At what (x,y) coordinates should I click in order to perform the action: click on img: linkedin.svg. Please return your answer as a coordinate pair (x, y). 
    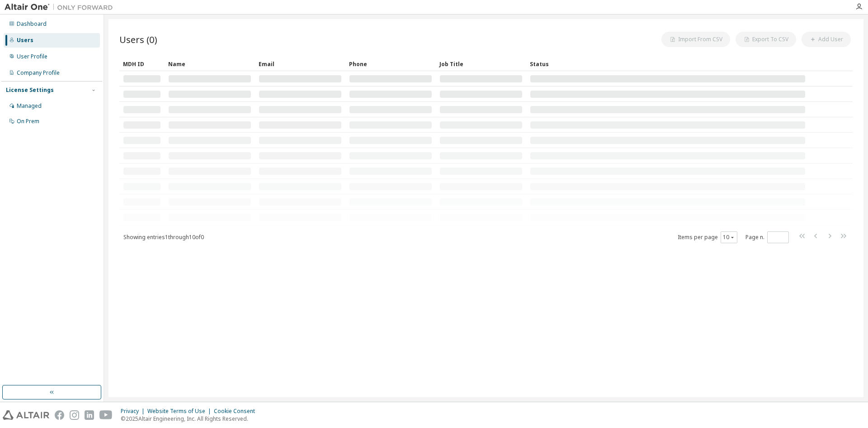
    Looking at the image, I should click on (89, 415).